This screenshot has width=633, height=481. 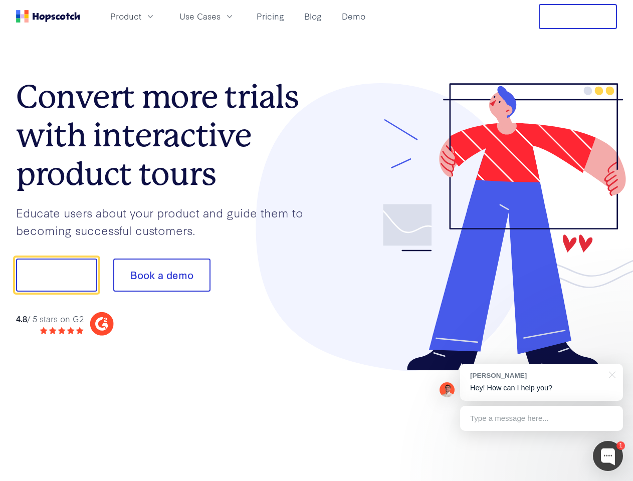 I want to click on strong: 4.8, so click(x=22, y=318).